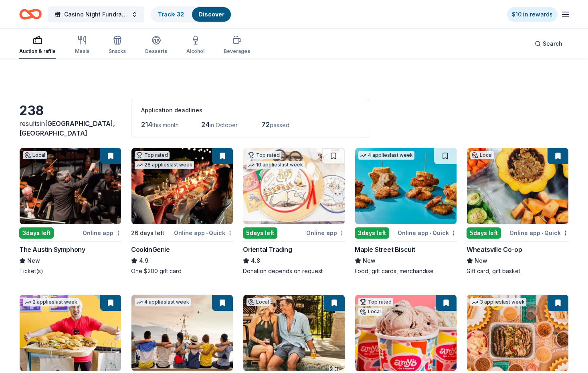  What do you see at coordinates (37, 51) in the screenshot?
I see `div: Auction & raffle` at bounding box center [37, 51].